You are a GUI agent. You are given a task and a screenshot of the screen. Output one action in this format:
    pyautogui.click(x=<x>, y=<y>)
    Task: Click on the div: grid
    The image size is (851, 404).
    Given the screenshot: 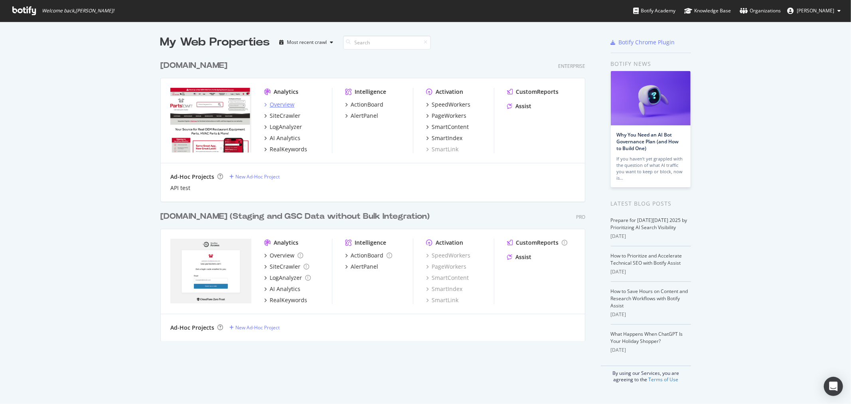 What is the action you would take?
    pyautogui.click(x=376, y=195)
    